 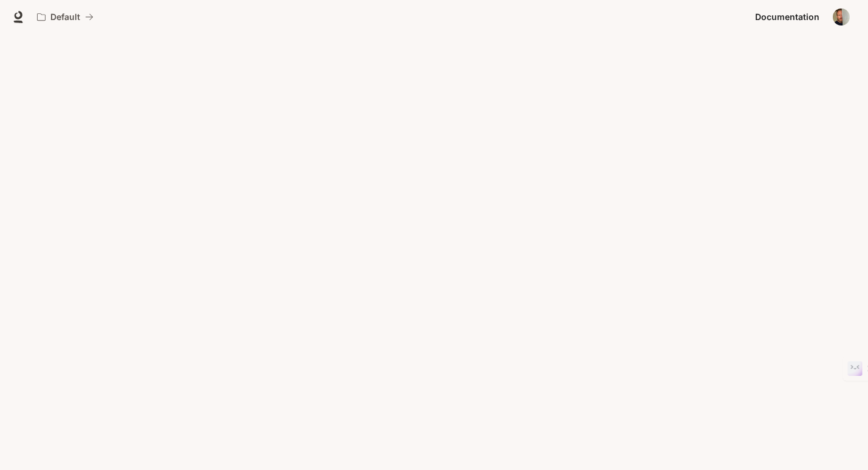 What do you see at coordinates (842, 17) in the screenshot?
I see `button: User avatar` at bounding box center [842, 17].